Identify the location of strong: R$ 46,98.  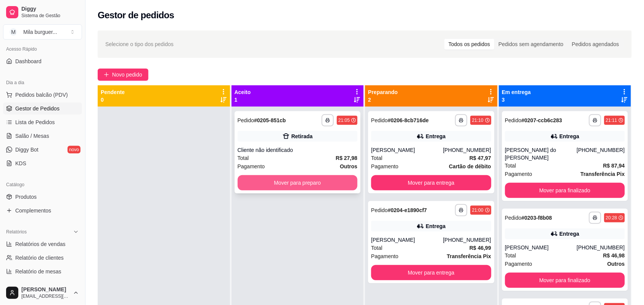
(614, 256).